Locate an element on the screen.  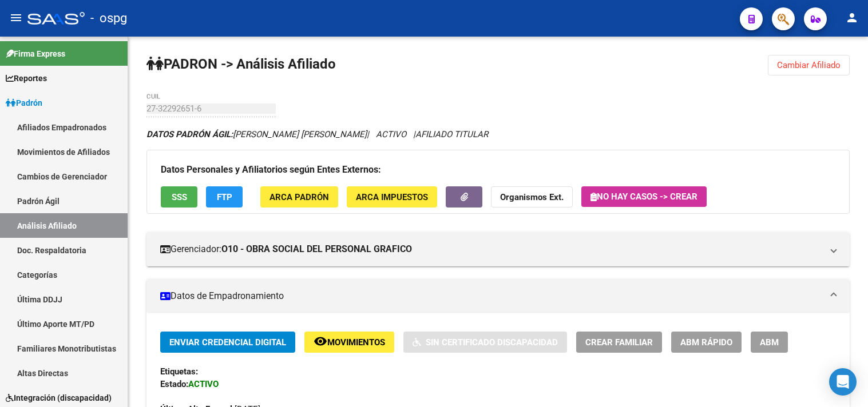
span: ARCA Padrón is located at coordinates (300, 197).